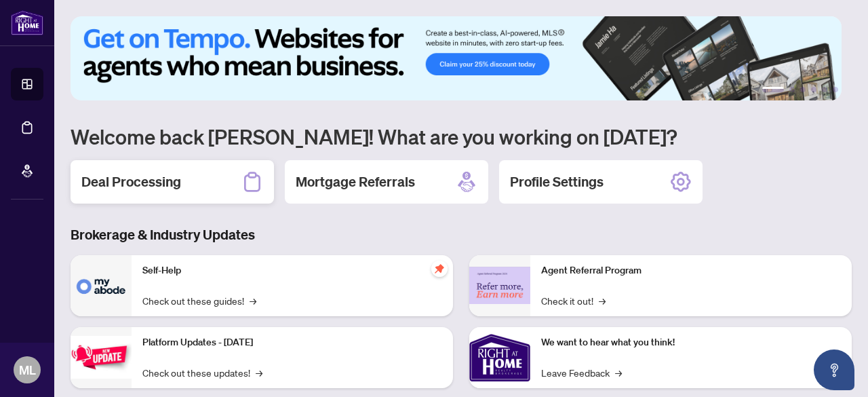 The width and height of the screenshot is (868, 397). Describe the element at coordinates (774, 89) in the screenshot. I see `button: 1` at that location.